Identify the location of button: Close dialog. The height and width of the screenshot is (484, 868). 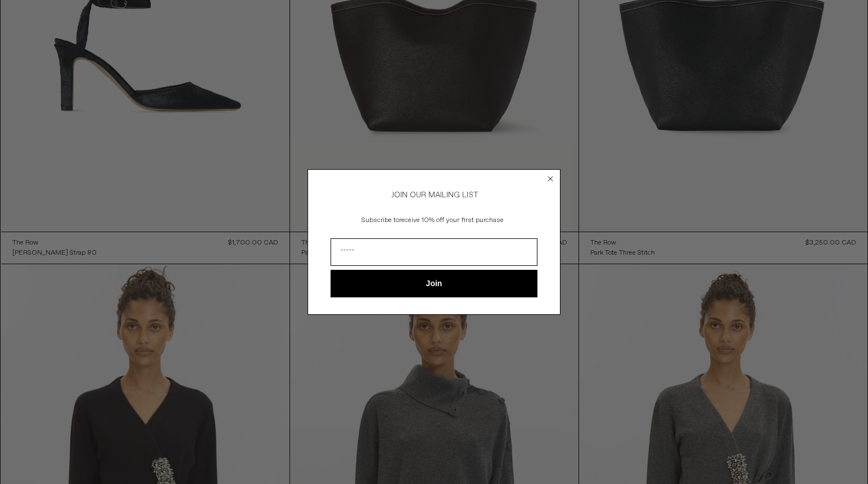
(550, 179).